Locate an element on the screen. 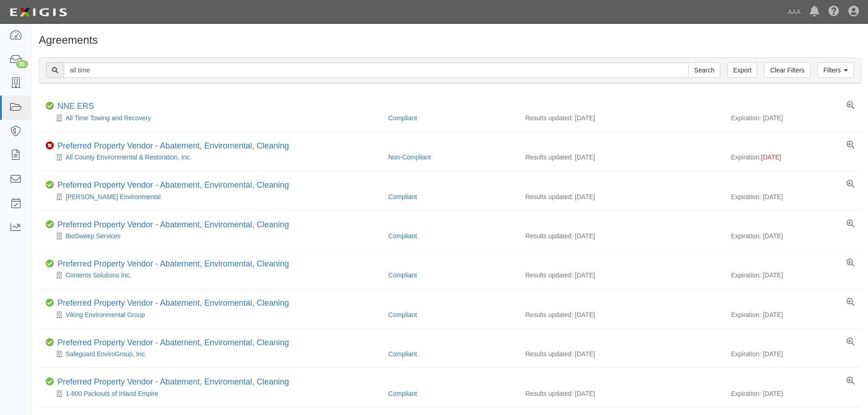 The width and height of the screenshot is (868, 415). a: Clear Filters is located at coordinates (786, 70).